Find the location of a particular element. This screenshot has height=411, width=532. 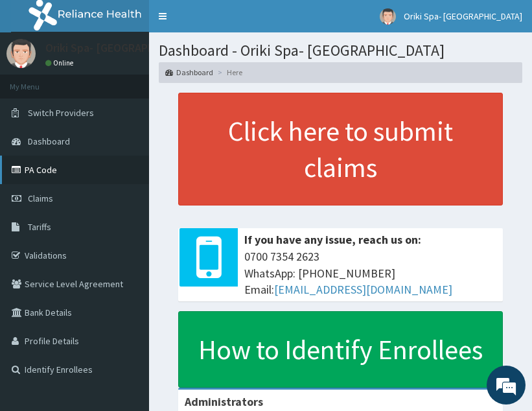

span: Tariffs is located at coordinates (40, 227).